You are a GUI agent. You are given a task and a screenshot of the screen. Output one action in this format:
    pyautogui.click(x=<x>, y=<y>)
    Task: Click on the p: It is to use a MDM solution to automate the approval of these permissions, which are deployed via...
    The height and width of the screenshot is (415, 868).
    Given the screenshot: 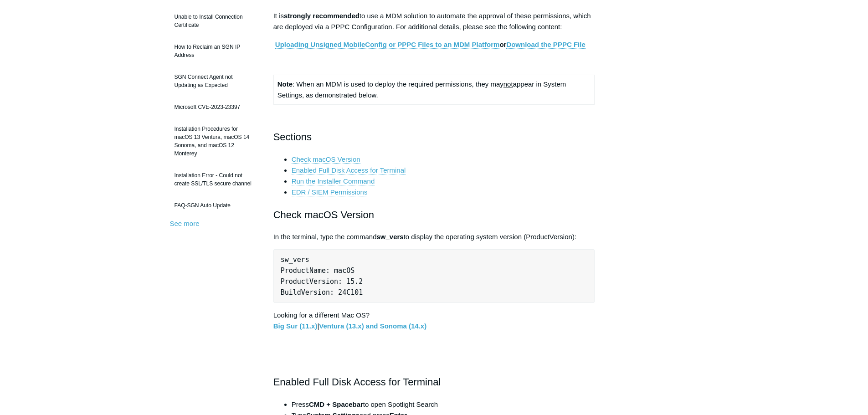 What is the action you would take?
    pyautogui.click(x=435, y=21)
    